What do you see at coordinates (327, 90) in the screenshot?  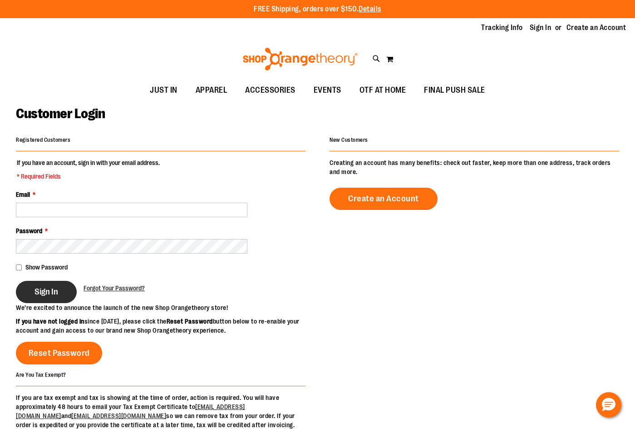 I see `span: EVENTS` at bounding box center [327, 90].